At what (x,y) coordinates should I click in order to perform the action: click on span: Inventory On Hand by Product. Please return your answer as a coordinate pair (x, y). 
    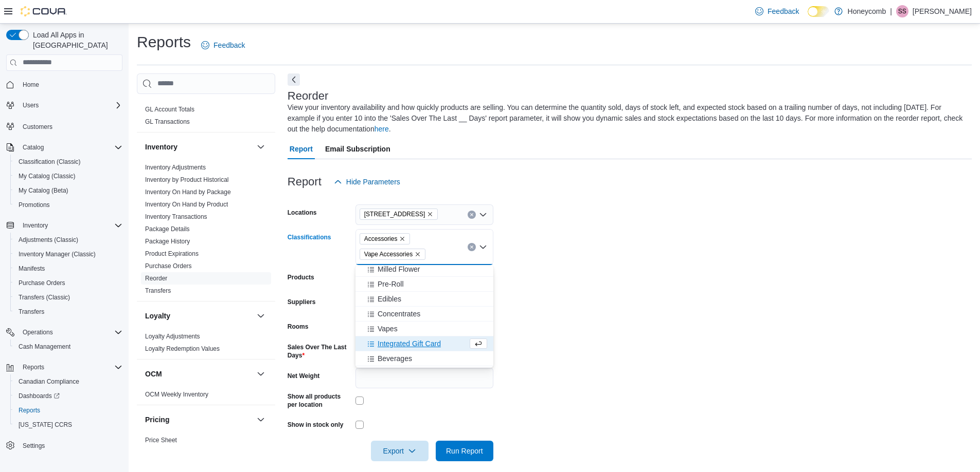
    Looking at the image, I should click on (186, 204).